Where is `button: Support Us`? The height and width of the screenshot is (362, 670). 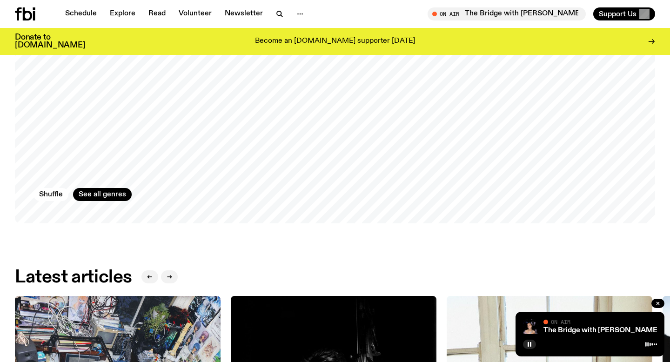 button: Support Us is located at coordinates (624, 14).